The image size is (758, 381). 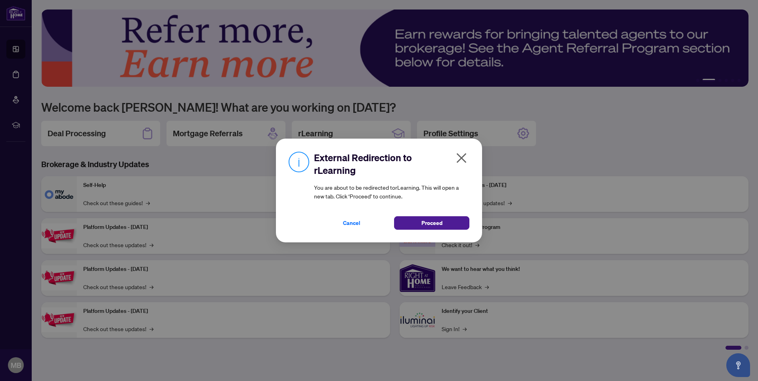 What do you see at coordinates (738, 365) in the screenshot?
I see `button: Open asap` at bounding box center [738, 365].